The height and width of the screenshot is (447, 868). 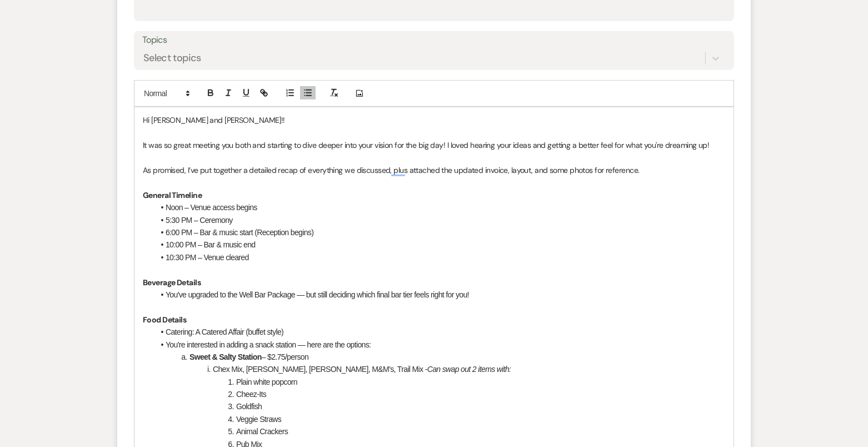 I want to click on strong: Beverage Details, so click(x=172, y=282).